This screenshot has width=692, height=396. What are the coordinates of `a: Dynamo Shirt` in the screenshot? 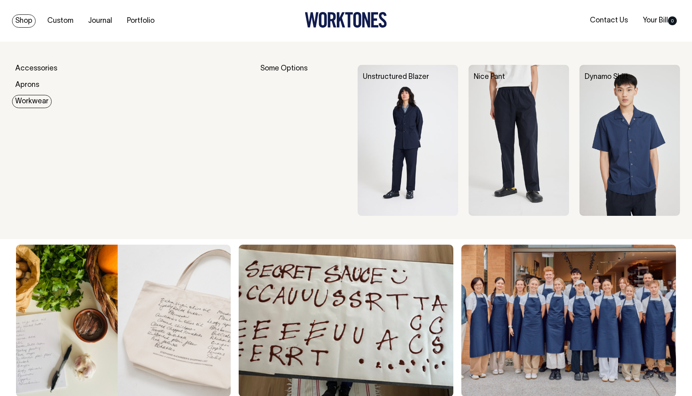 It's located at (606, 77).